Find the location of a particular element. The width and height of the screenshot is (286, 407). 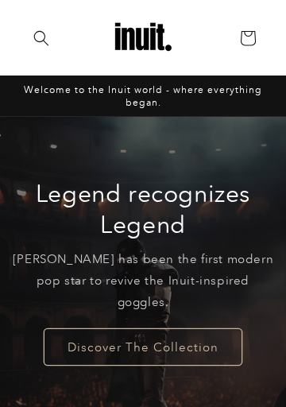

a: Discover The Collection is located at coordinates (143, 347).